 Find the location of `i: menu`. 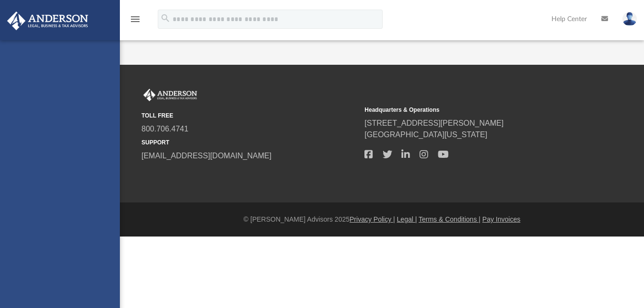

i: menu is located at coordinates (135, 19).